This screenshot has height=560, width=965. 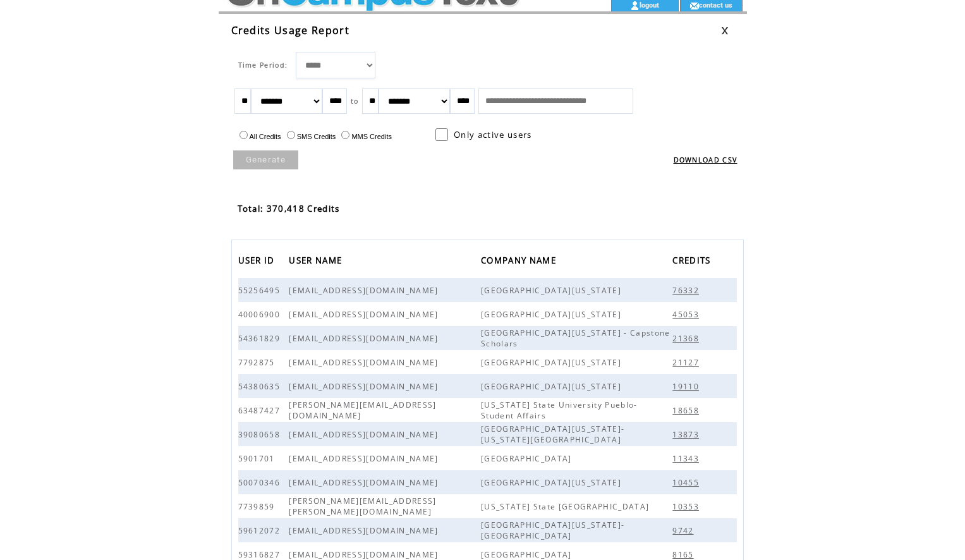 What do you see at coordinates (635, 6) in the screenshot?
I see `img: account_icon.gif` at bounding box center [635, 6].